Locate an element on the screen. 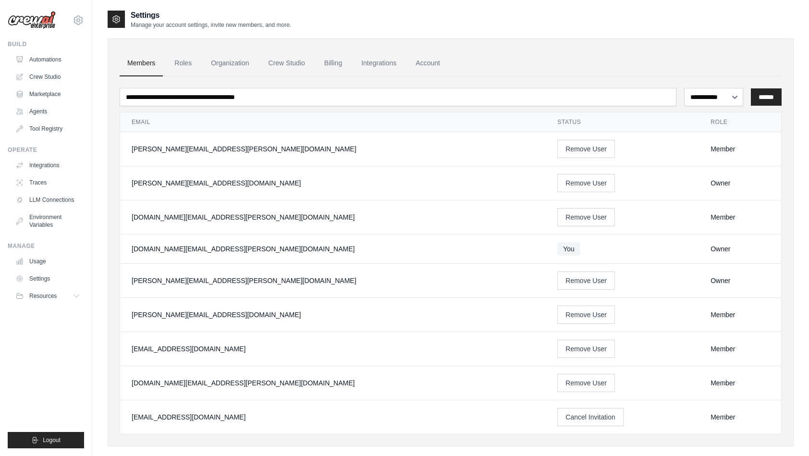 The height and width of the screenshot is (456, 809). img: Logo is located at coordinates (32, 20).